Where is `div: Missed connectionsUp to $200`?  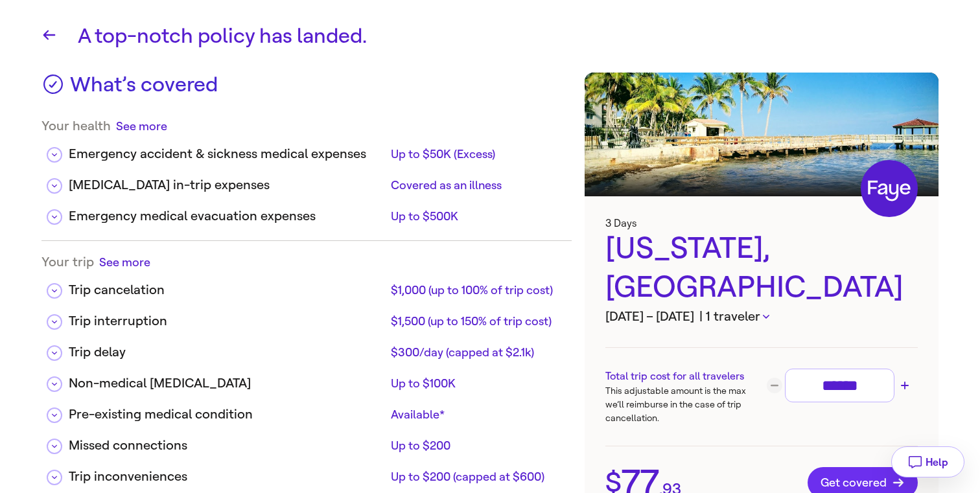 div: Missed connectionsUp to $200 is located at coordinates (307, 442).